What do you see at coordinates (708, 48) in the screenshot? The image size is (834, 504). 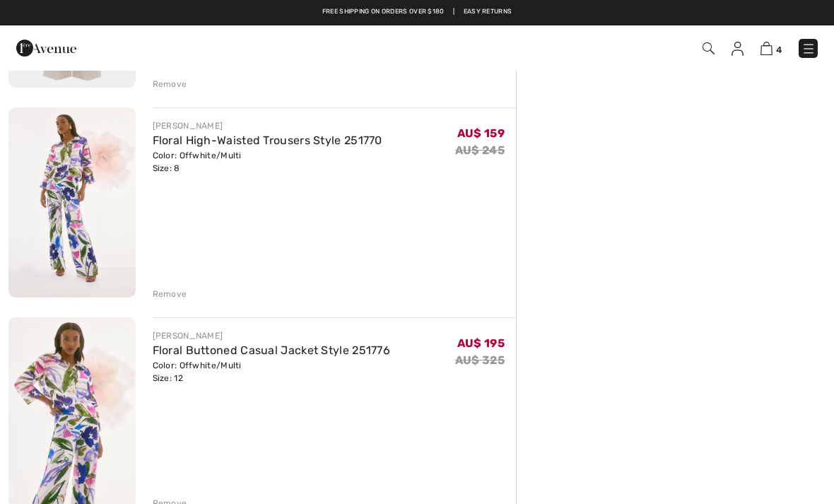 I see `img: Search` at bounding box center [708, 48].